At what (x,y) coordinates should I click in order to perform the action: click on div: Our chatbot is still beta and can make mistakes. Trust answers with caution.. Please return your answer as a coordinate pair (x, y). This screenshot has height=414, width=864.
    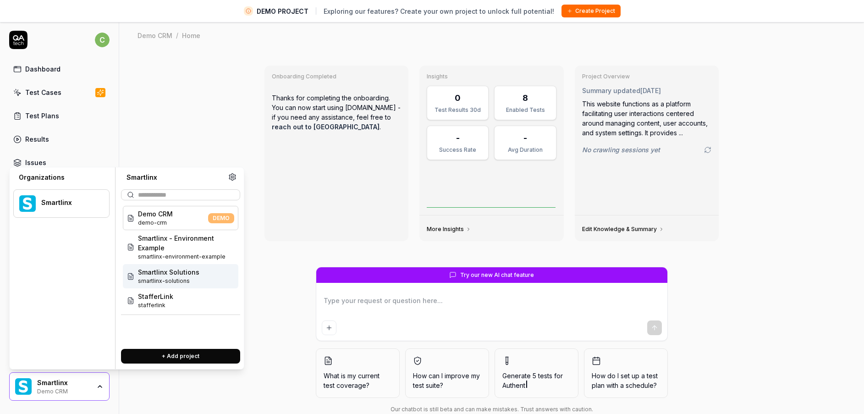
    Looking at the image, I should click on (492, 409).